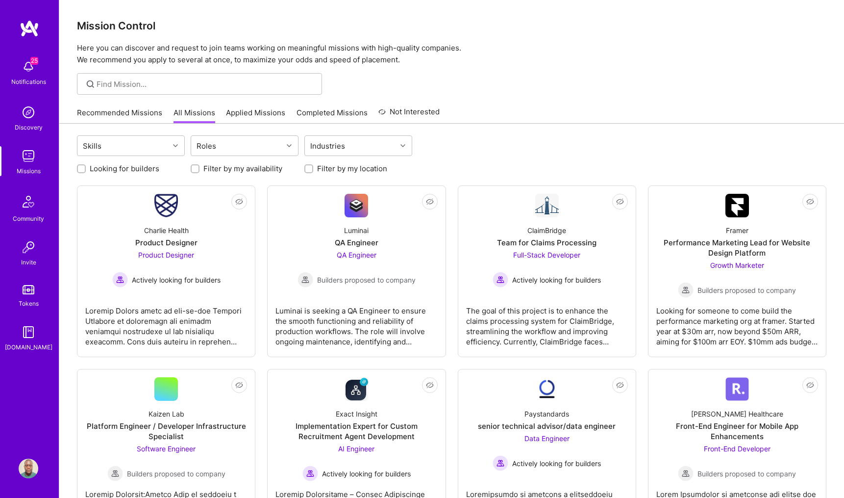 This screenshot has height=498, width=844. What do you see at coordinates (357, 271) in the screenshot?
I see `a: Company LogoLuminaiQA EngineerQA Engineer Builders proposed to companyBuilders proposed to compan...` at bounding box center [357, 271].